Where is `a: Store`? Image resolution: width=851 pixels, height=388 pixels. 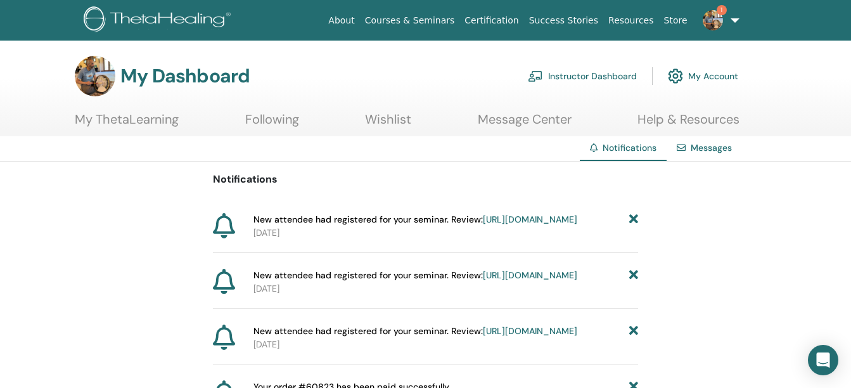 a: Store is located at coordinates (675, 20).